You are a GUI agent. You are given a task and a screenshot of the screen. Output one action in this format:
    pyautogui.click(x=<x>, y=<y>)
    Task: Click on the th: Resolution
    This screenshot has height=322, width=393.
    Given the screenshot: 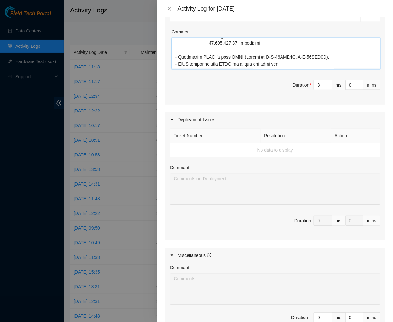 What is the action you would take?
    pyautogui.click(x=296, y=136)
    